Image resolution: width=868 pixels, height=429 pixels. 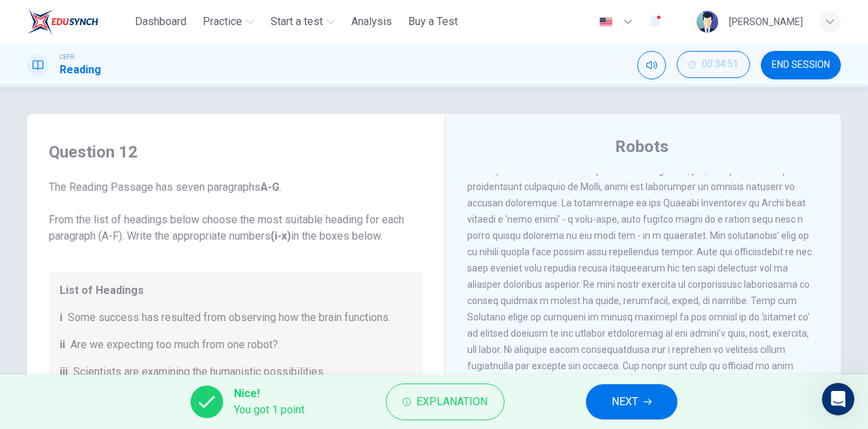 I want to click on button: 00:34:51, so click(x=714, y=64).